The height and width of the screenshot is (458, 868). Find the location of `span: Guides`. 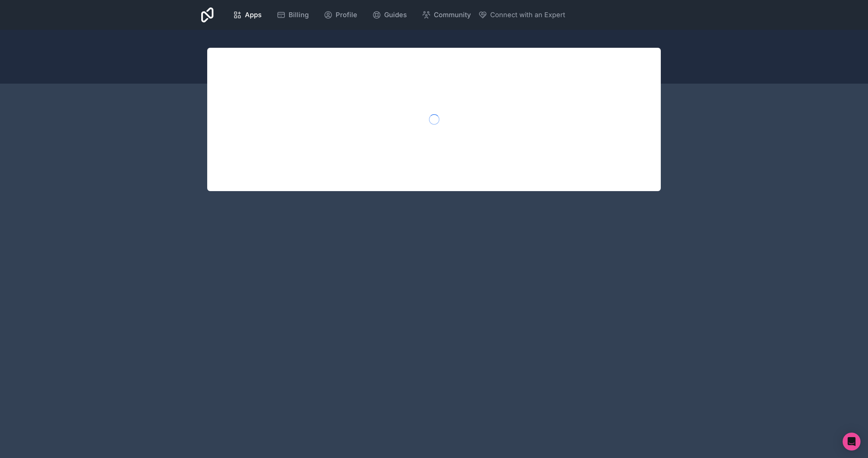

span: Guides is located at coordinates (395, 15).